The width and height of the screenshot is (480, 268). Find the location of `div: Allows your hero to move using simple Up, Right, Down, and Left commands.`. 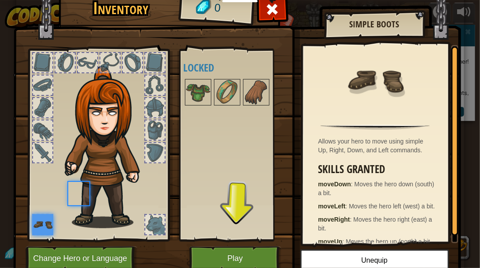

div: Allows your hero to move using simple Up, Right, Down, and Left commands. is located at coordinates (378, 145).